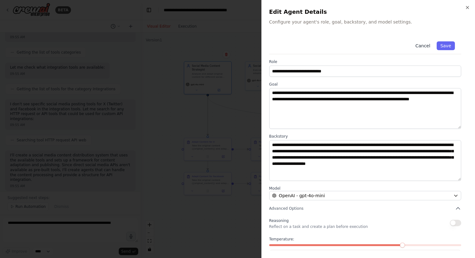 The width and height of the screenshot is (475, 258). What do you see at coordinates (422, 46) in the screenshot?
I see `button: Cancel` at bounding box center [422, 46].